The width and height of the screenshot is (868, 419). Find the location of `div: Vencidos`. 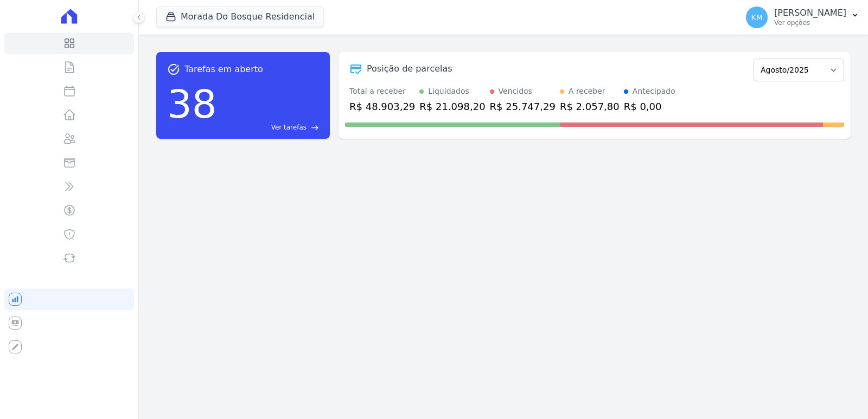

div: Vencidos is located at coordinates (515, 91).